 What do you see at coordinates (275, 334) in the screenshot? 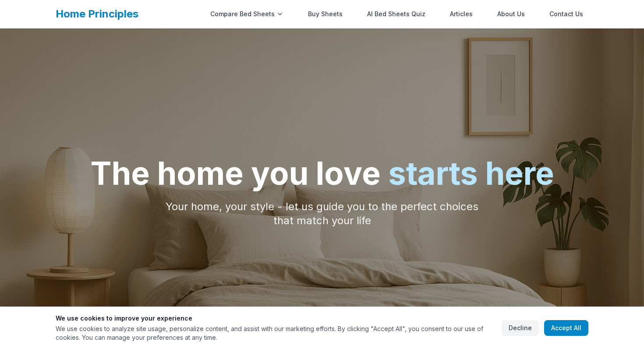
I see `p: We use cookies to analyze site usage, personalize content, and assist with our marketing efforts....` at bounding box center [275, 334].